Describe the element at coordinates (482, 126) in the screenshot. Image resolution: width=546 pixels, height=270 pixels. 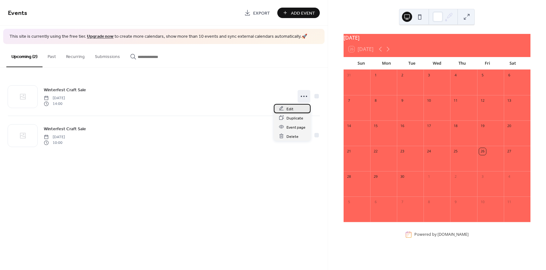
I see `div: 19` at that location.